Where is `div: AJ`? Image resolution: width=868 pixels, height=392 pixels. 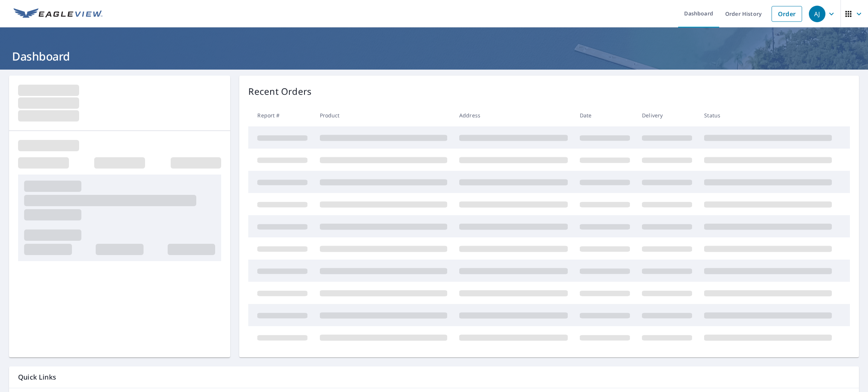 div: AJ is located at coordinates (818, 14).